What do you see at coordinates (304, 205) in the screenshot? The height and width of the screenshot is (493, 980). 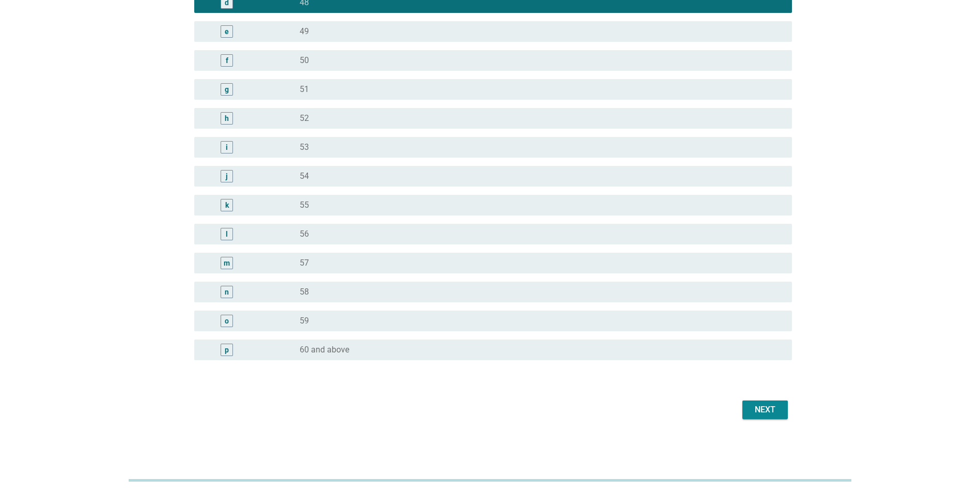 I see `label: 55` at bounding box center [304, 205].